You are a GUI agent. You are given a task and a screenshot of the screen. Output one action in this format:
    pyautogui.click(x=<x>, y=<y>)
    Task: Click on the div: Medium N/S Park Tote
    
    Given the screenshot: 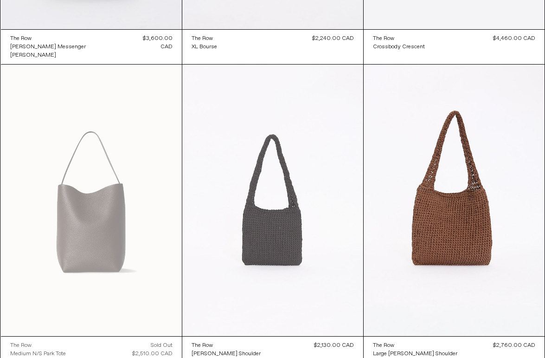 What is the action you would take?
    pyautogui.click(x=38, y=354)
    